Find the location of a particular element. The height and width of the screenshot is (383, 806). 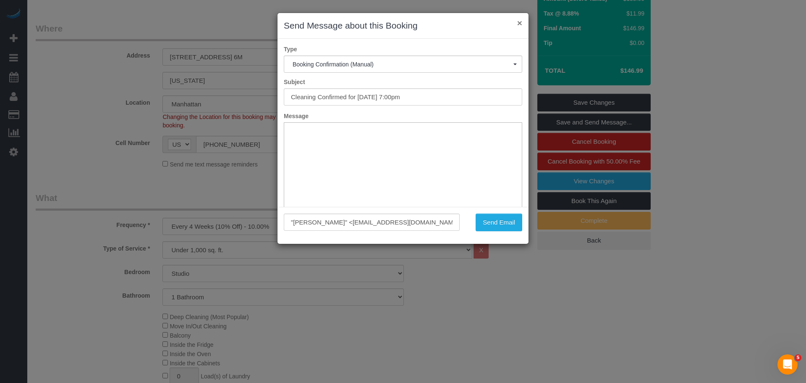

label: Type is located at coordinates (403, 49).